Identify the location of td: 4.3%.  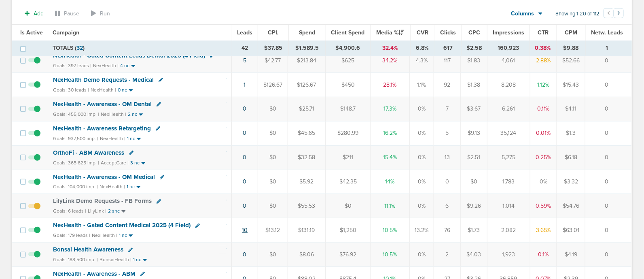
(422, 61).